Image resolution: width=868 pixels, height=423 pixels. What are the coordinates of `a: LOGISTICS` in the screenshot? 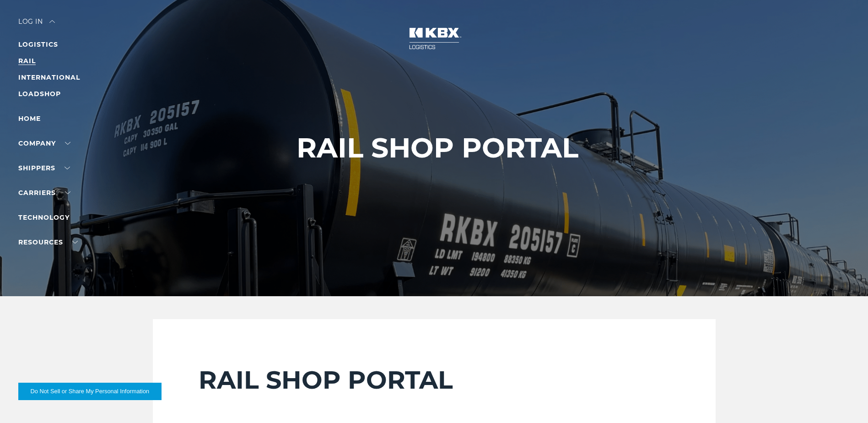 It's located at (38, 45).